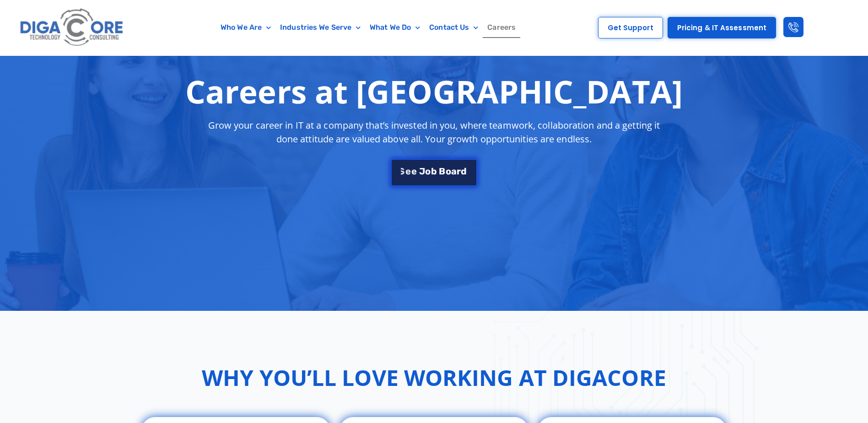 The width and height of the screenshot is (868, 423). What do you see at coordinates (721, 28) in the screenshot?
I see `a: Pricing & IT Assessment` at bounding box center [721, 28].